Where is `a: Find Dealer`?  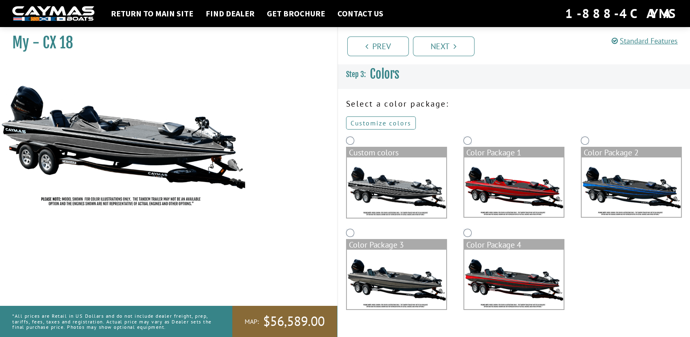
a: Find Dealer is located at coordinates (230, 14).